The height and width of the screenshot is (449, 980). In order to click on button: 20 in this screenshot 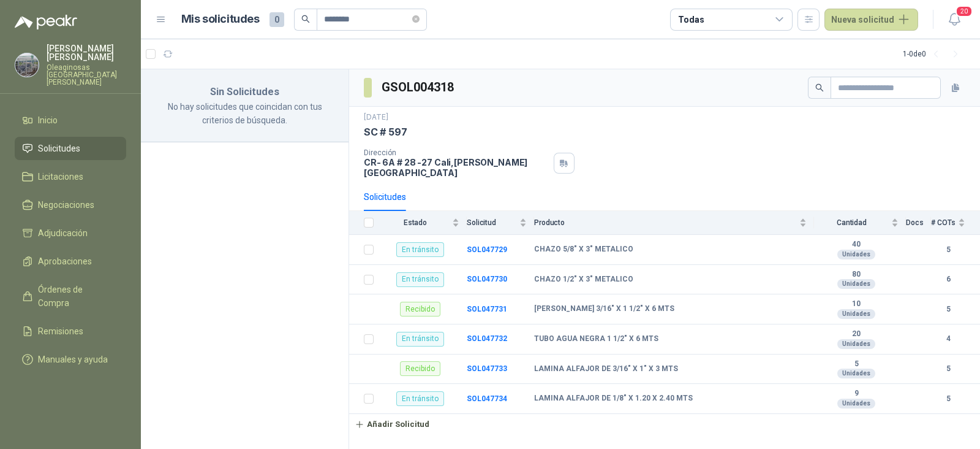, I will do `click(955, 19)`.